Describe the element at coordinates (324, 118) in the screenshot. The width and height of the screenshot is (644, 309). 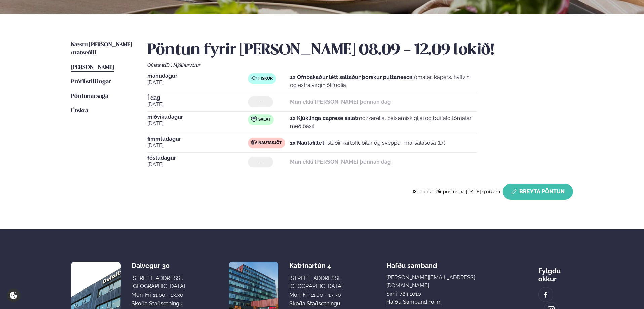
I see `strong: 1x Kjúklinga caprese salat` at that location.